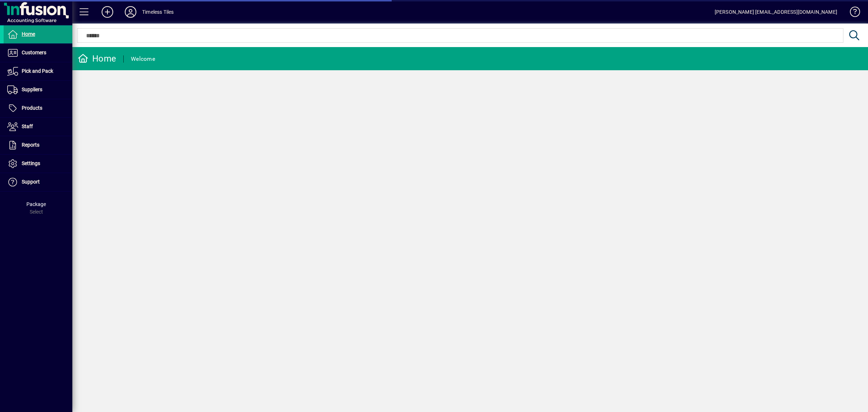  What do you see at coordinates (38, 145) in the screenshot?
I see `a: Reports` at bounding box center [38, 145].